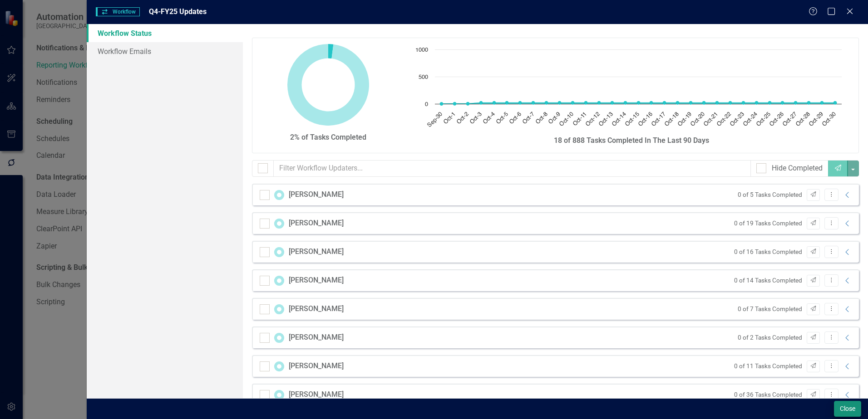 This screenshot has height=419, width=868. Describe the element at coordinates (835, 103) in the screenshot. I see `path: Oct-30, 18. Tasks Completed.` at that location.